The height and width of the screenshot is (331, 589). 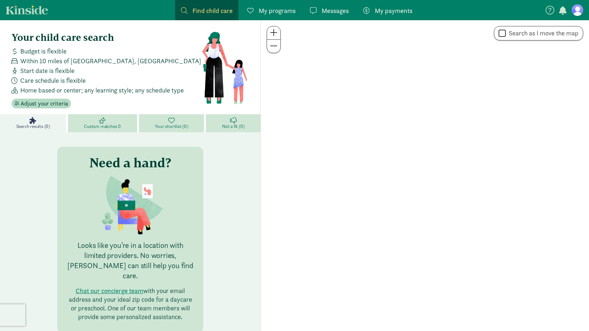 What do you see at coordinates (102, 127) in the screenshot?
I see `span: Custom matches 0` at bounding box center [102, 127].